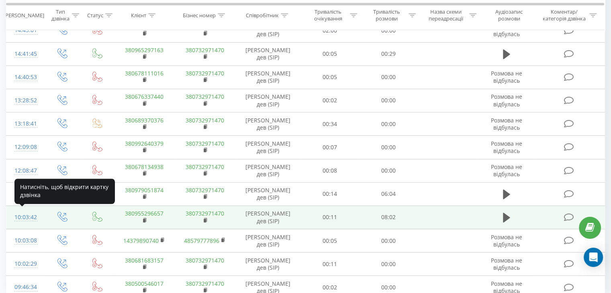 The image size is (611, 293). What do you see at coordinates (25, 264) in the screenshot?
I see `div: 10:02:29` at bounding box center [25, 264].